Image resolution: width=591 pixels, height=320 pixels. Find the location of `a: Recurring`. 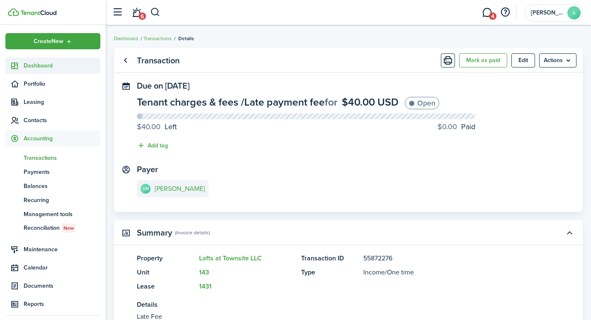

a: Recurring is located at coordinates (53, 200).